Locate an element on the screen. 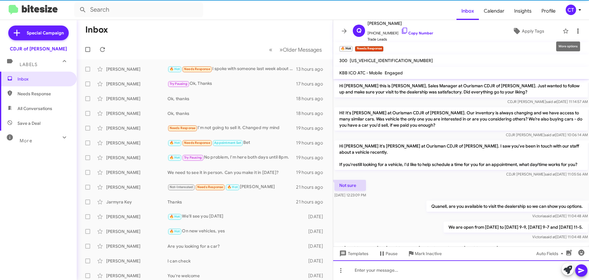 The height and width of the screenshot is (280, 589). nav: Page navigation example is located at coordinates (295, 49).